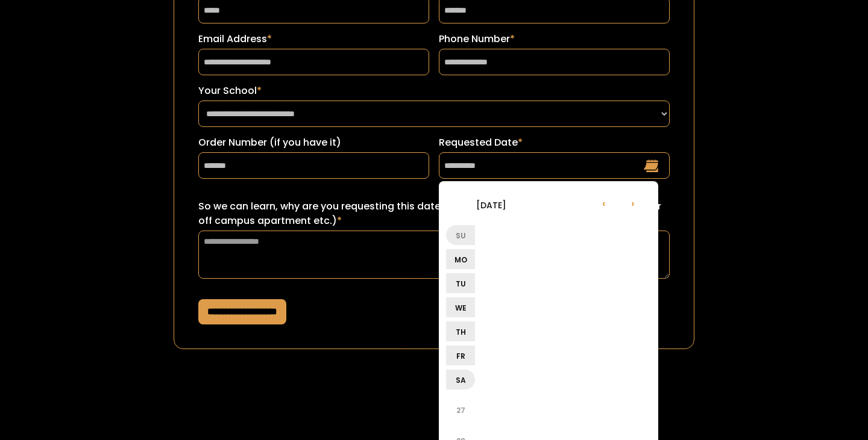  I want to click on li: Fr, so click(460, 355).